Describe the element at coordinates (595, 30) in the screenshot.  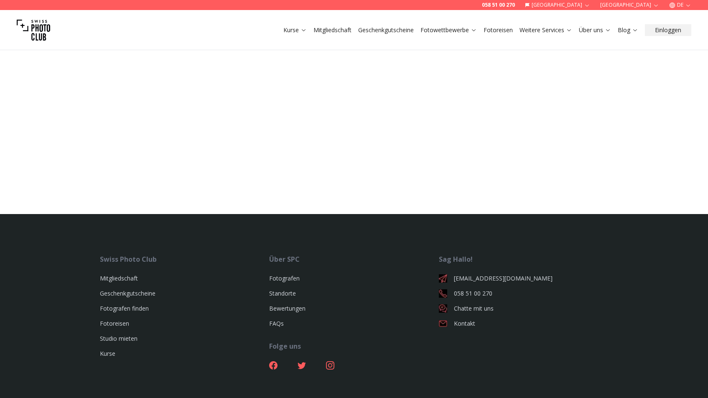
I see `a: Über uns` at that location.